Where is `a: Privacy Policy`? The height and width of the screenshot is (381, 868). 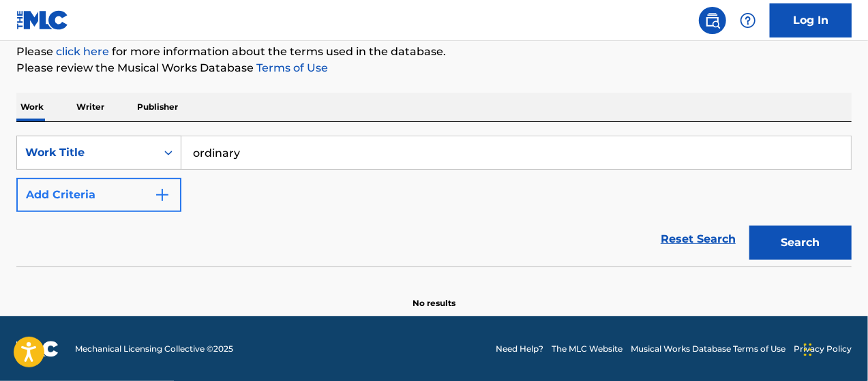
a: Privacy Policy is located at coordinates (822, 349).